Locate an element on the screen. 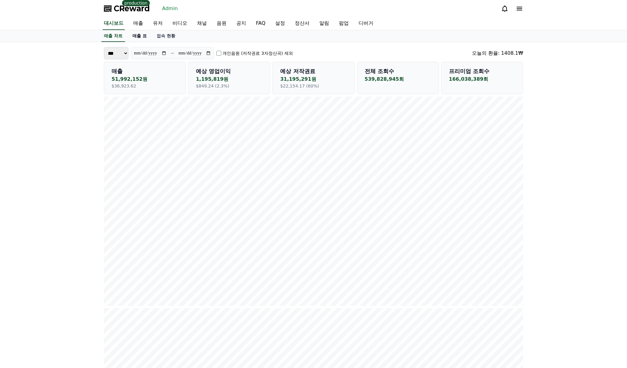 The height and width of the screenshot is (368, 627). a: 정산서 is located at coordinates (302, 24).